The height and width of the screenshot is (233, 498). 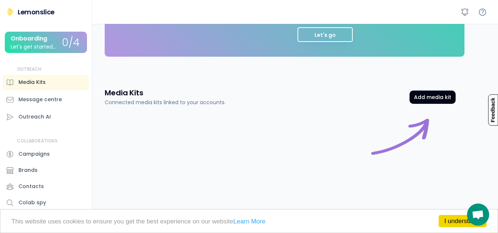 I want to click on div: Media Kits, so click(x=32, y=82).